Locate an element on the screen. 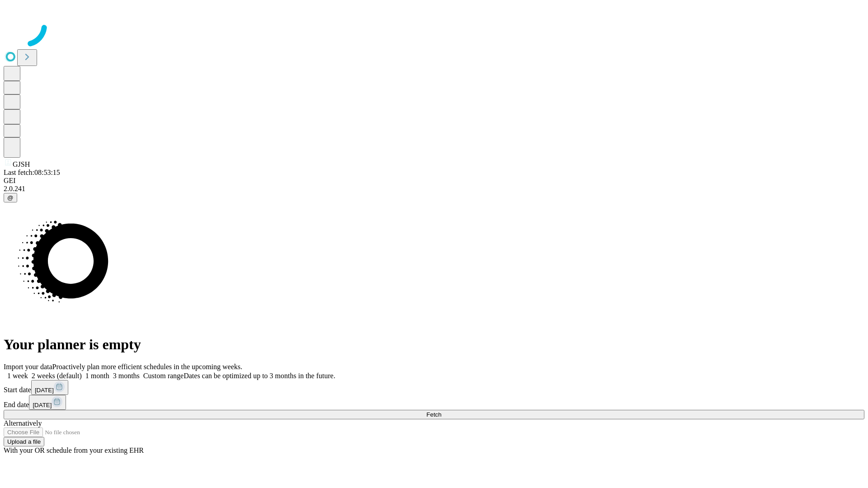  span: Last fetch: 08:53:15 is located at coordinates (32, 172).